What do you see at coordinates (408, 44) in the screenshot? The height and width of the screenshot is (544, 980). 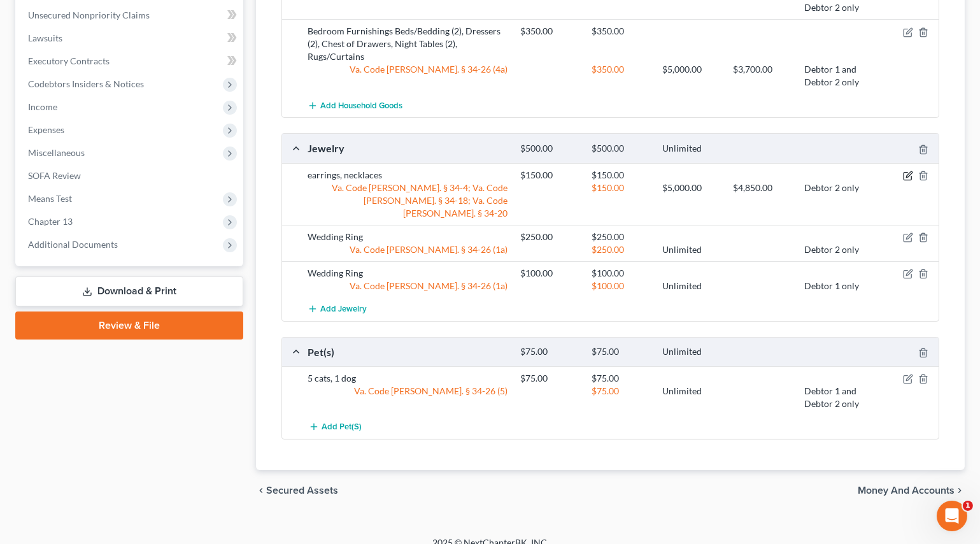 I see `div: Bedroom Furnishings Beds/Bedding (2), Dressers (2), Chest of Drawers, Night Tables (2), Rugs/Curt...` at bounding box center [408, 44].